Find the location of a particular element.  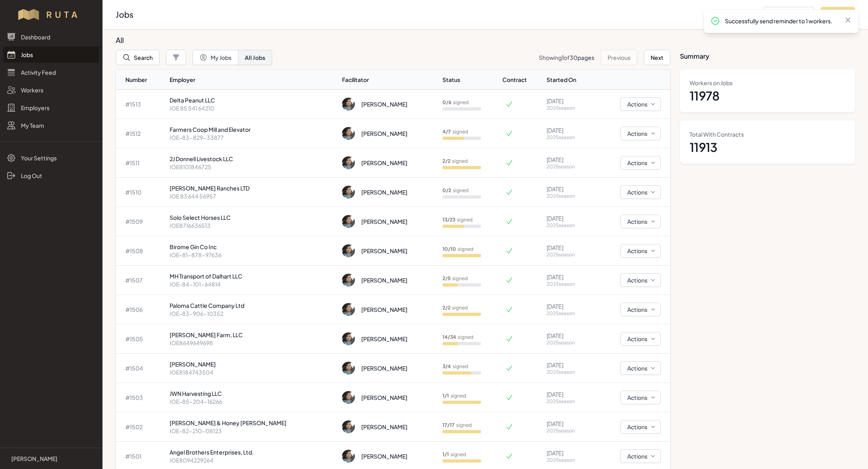

dd: 11978 is located at coordinates (768, 96).